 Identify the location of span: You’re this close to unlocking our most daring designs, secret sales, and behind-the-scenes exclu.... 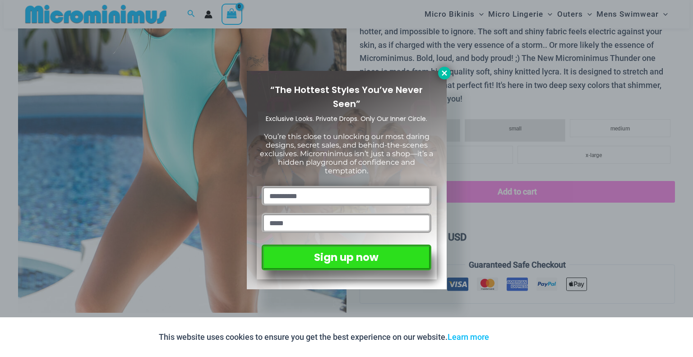
(347, 154).